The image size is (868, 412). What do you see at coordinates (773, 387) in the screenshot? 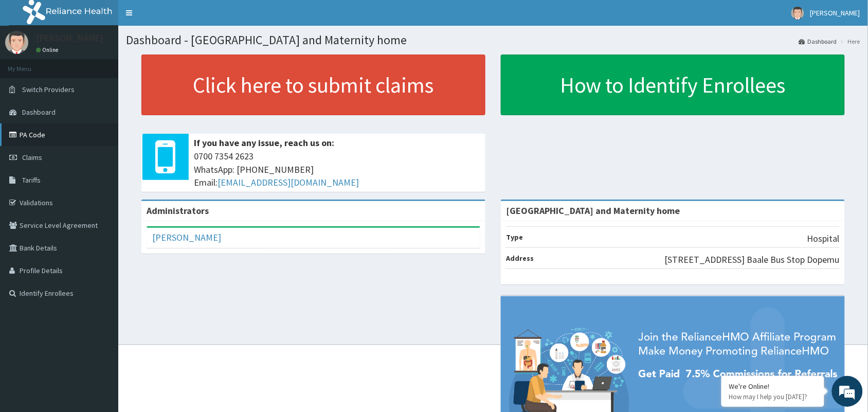
I see `div: We're Online!` at bounding box center [773, 387].